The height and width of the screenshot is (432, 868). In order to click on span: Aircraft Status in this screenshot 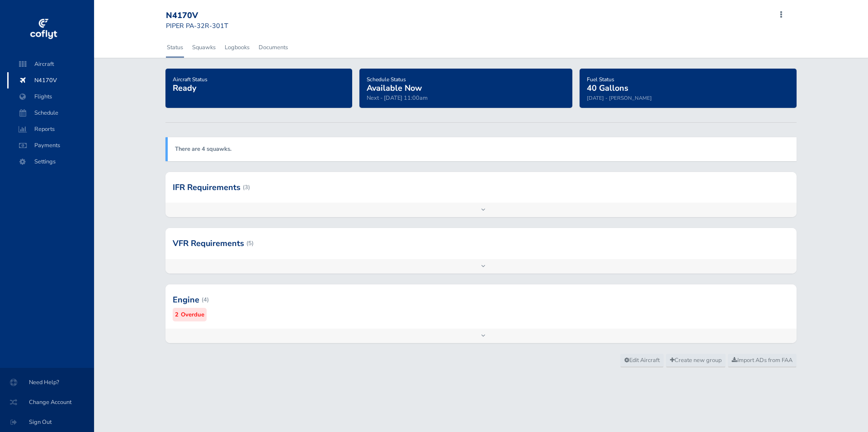, I will do `click(190, 79)`.